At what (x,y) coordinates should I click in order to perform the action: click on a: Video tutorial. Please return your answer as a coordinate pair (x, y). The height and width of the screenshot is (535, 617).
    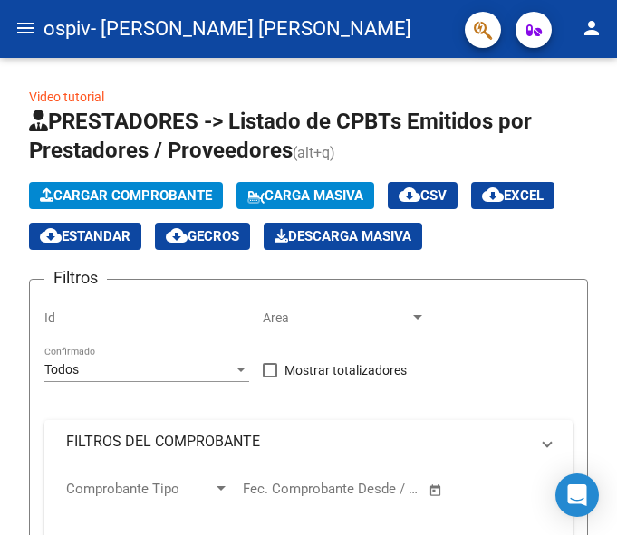
    Looking at the image, I should click on (66, 97).